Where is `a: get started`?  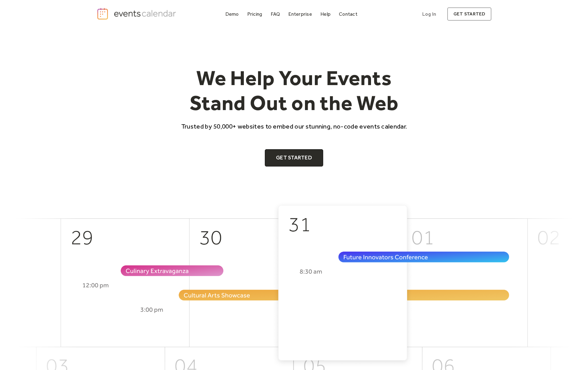
a: get started is located at coordinates (469, 14).